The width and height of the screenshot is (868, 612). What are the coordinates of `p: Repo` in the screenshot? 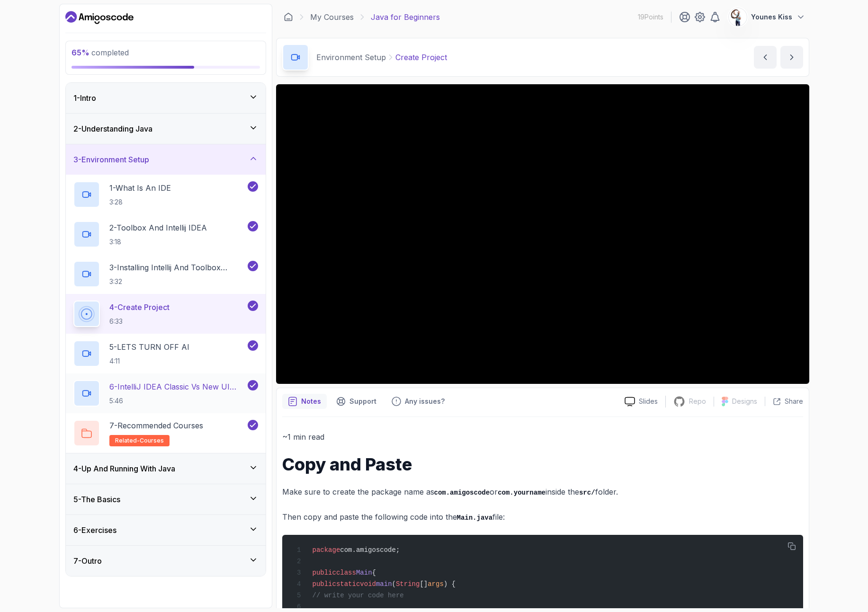 It's located at (697, 401).